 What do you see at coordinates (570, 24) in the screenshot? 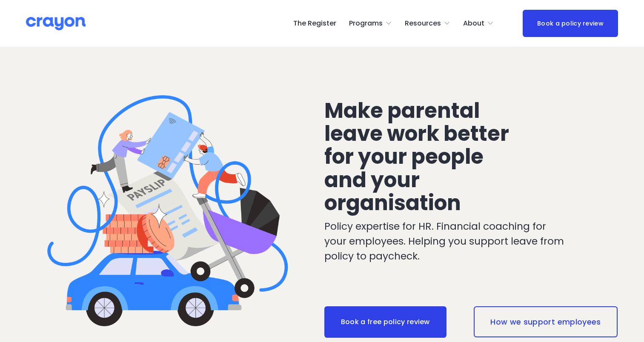
I see `a: Book a policy review` at bounding box center [570, 24].